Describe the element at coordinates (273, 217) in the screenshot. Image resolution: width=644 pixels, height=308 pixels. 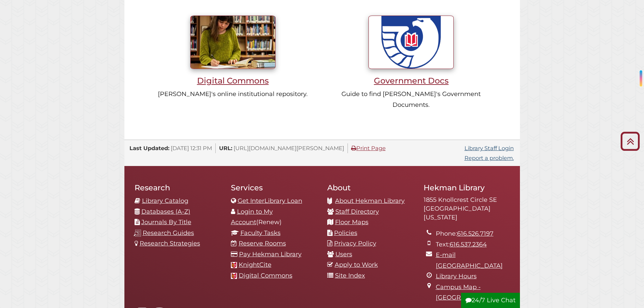
I see `li: (Renew)` at that location.